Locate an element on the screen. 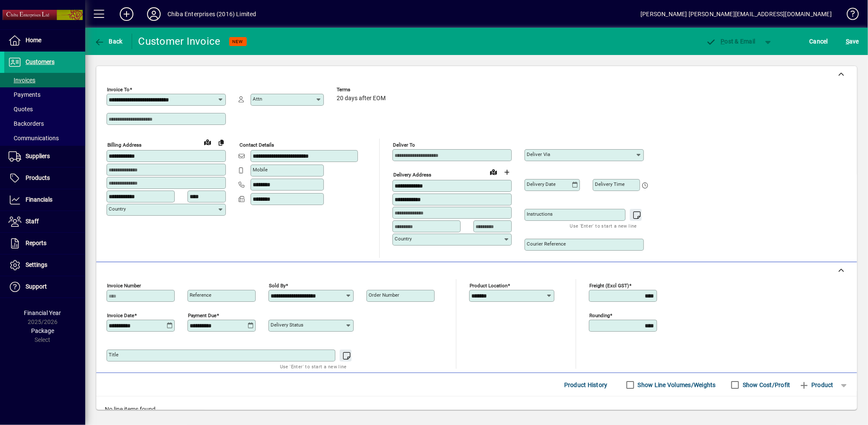 Image resolution: width=868 pixels, height=425 pixels. a: Settings is located at coordinates (45, 265).